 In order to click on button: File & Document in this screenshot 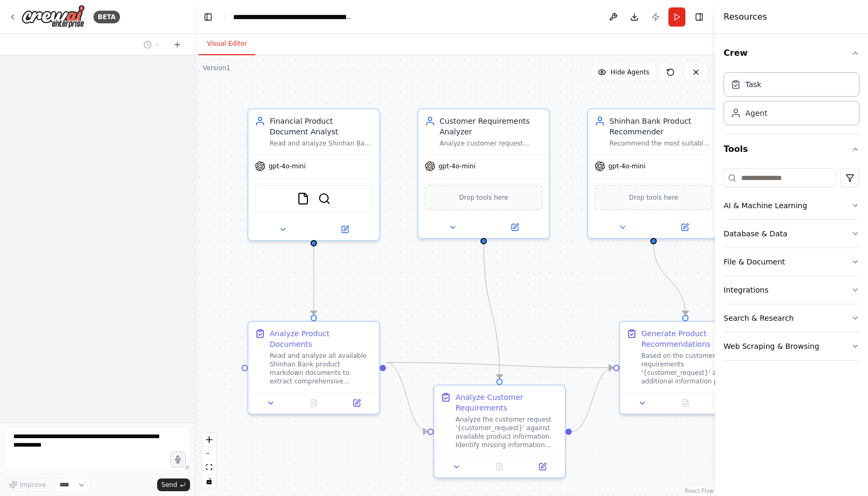, I will do `click(792, 262)`.